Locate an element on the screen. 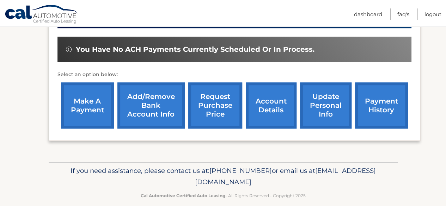  p: If you need assistance, please contact us at: or email us at is located at coordinates (223, 176).